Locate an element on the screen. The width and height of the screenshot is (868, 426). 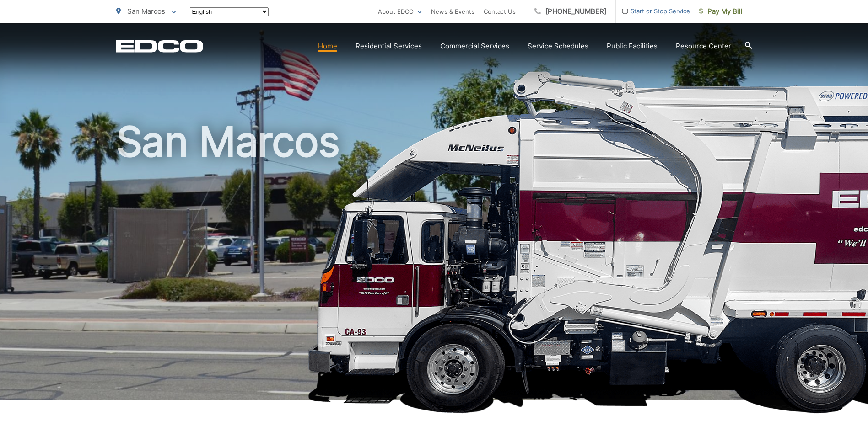
span: Pay My Bill is located at coordinates (721, 12).